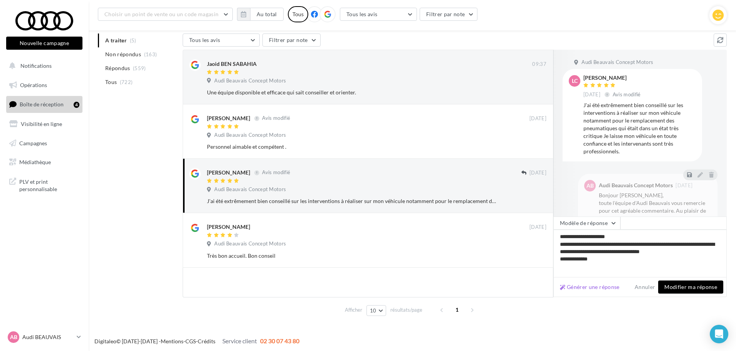 Image resolution: width=736 pixels, height=351 pixels. I want to click on div: 4, so click(76, 105).